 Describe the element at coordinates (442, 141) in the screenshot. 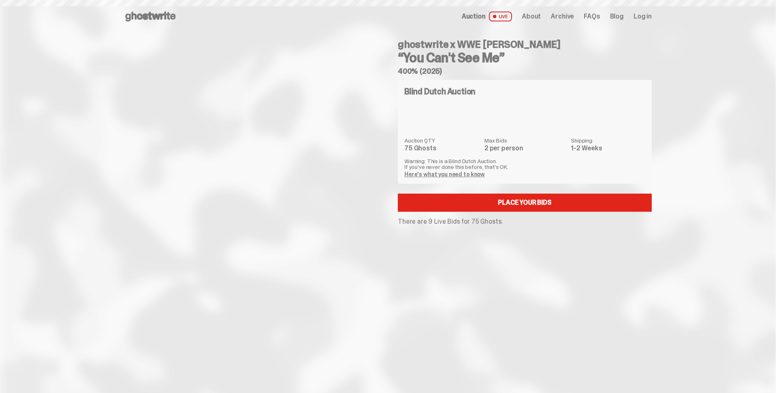

I see `dt: Auction QTY` at that location.